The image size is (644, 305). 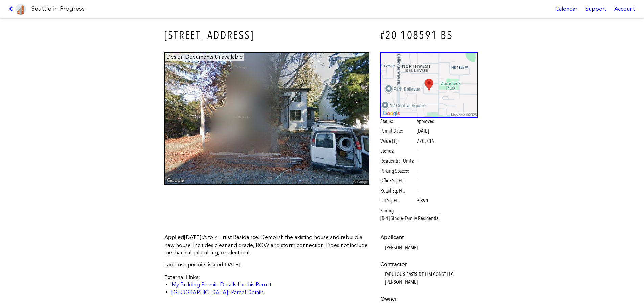 What do you see at coordinates (267, 118) in the screenshot?
I see `img: 10616_NE_14TH_ST_BELLEVUE.jpg` at bounding box center [267, 118].